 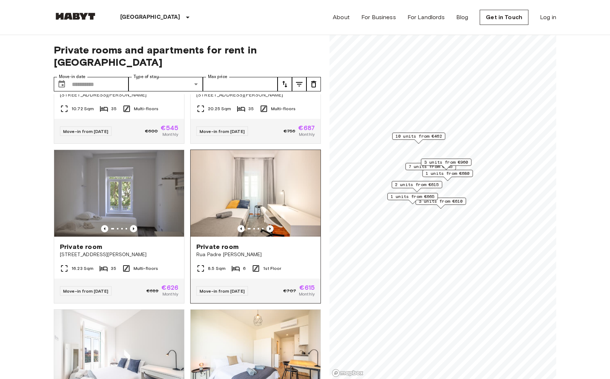 I want to click on a: About, so click(x=341, y=17).